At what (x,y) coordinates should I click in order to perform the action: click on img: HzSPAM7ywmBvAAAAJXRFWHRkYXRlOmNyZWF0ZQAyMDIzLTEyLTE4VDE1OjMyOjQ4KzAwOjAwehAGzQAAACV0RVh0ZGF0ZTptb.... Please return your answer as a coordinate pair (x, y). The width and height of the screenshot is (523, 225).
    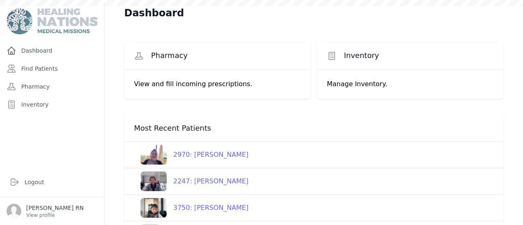
    Looking at the image, I should click on (154, 155).